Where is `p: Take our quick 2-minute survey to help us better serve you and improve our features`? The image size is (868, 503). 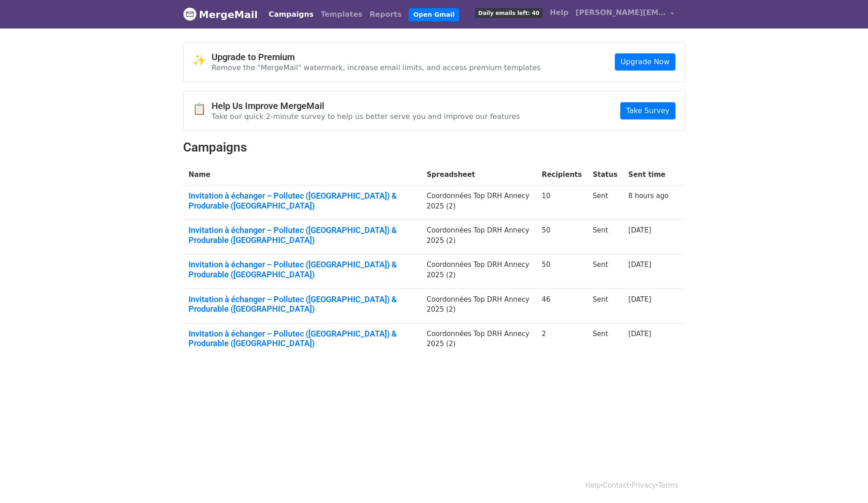 p: Take our quick 2-minute survey to help us better serve you and improve our features is located at coordinates (366, 116).